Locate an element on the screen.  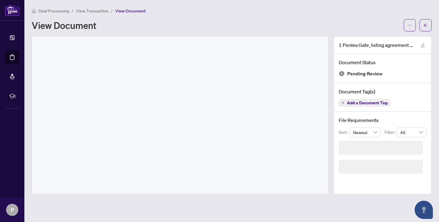
span: edit is located at coordinates (423, 45).